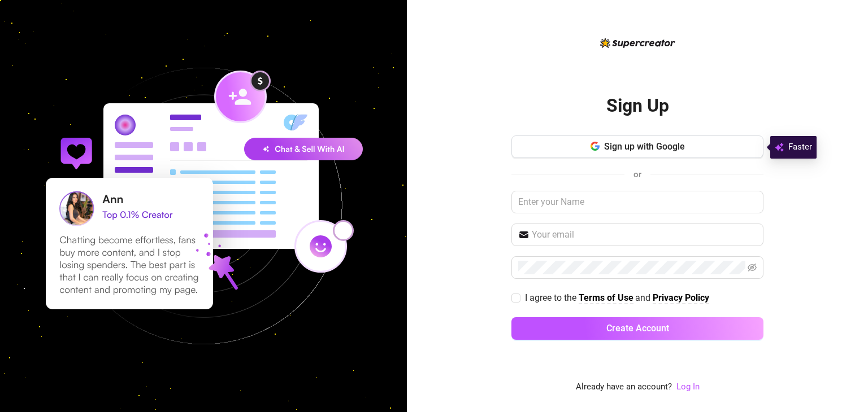 This screenshot has height=412, width=868. Describe the element at coordinates (637, 202) in the screenshot. I see `input: Enter your Name` at that location.